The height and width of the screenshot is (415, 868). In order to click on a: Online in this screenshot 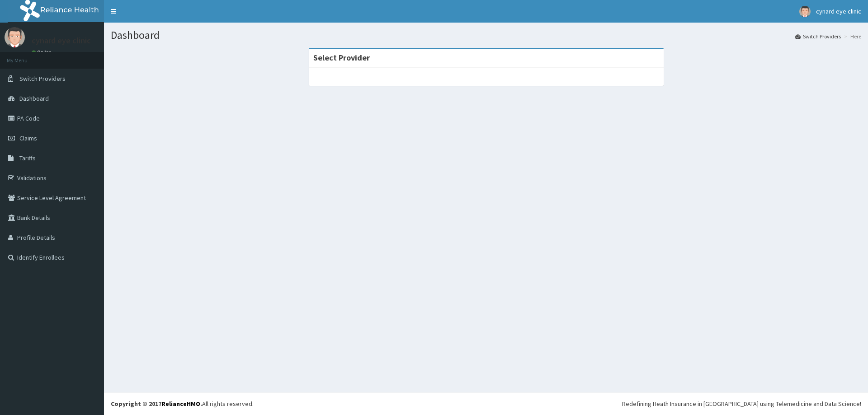, I will do `click(43, 53)`.